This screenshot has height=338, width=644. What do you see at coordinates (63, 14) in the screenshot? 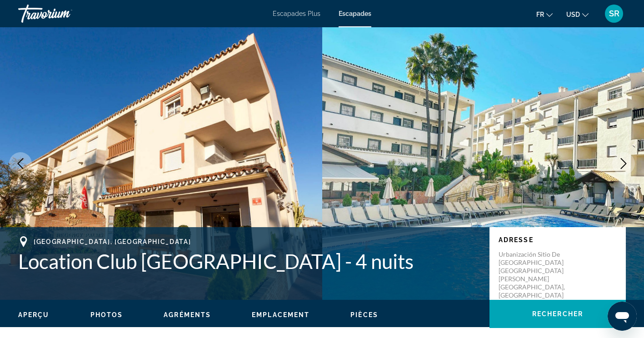
I see `a: Travorium` at bounding box center [63, 14].